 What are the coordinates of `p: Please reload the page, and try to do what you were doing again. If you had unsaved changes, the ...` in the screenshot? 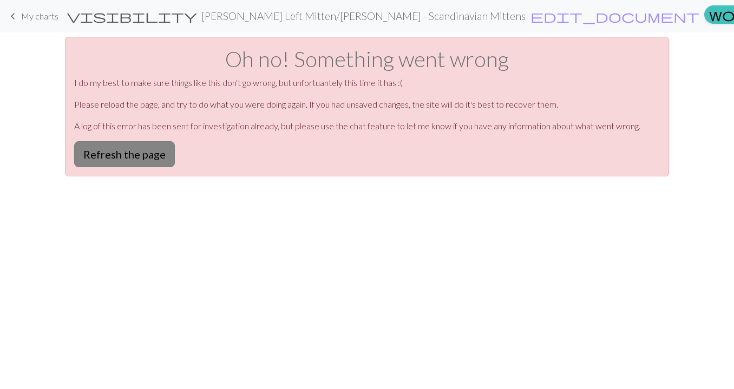 It's located at (367, 104).